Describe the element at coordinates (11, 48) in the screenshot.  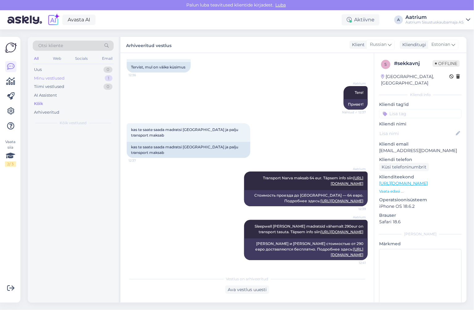
I see `img: Askly Logo` at that location.